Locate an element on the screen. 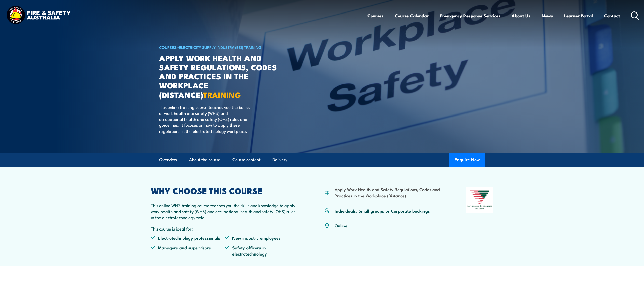  h2: WHY CHOOSE THIS COURSE is located at coordinates (225, 191).